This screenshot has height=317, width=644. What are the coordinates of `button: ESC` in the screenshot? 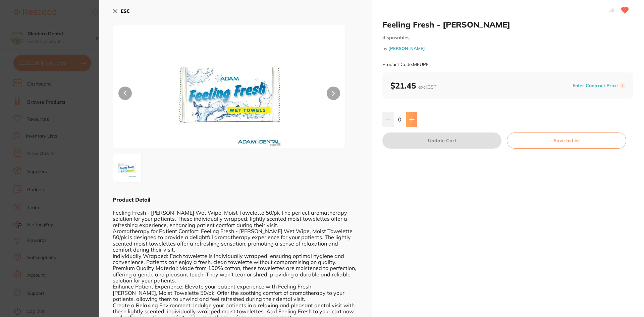 It's located at (121, 11).